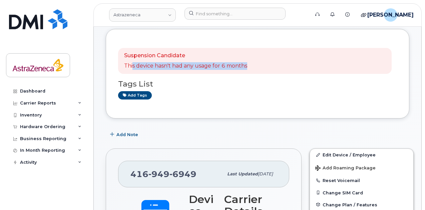 This screenshot has width=425, height=210. I want to click on span: Add Note, so click(127, 135).